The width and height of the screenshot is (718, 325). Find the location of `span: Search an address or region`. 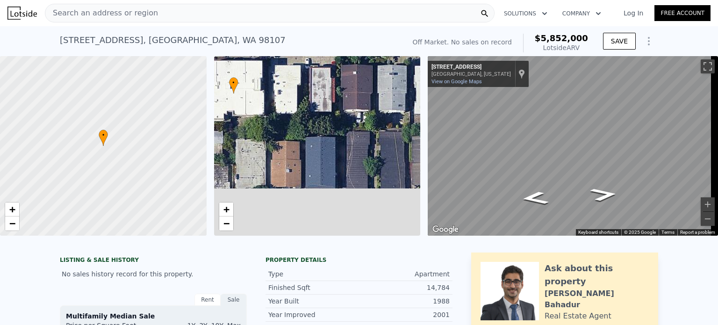

span: Search an address or region is located at coordinates (101, 13).